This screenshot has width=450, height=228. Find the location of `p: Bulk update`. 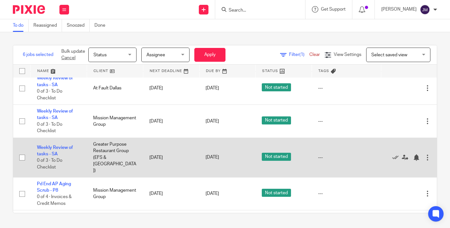

p: Bulk update is located at coordinates (73, 55).